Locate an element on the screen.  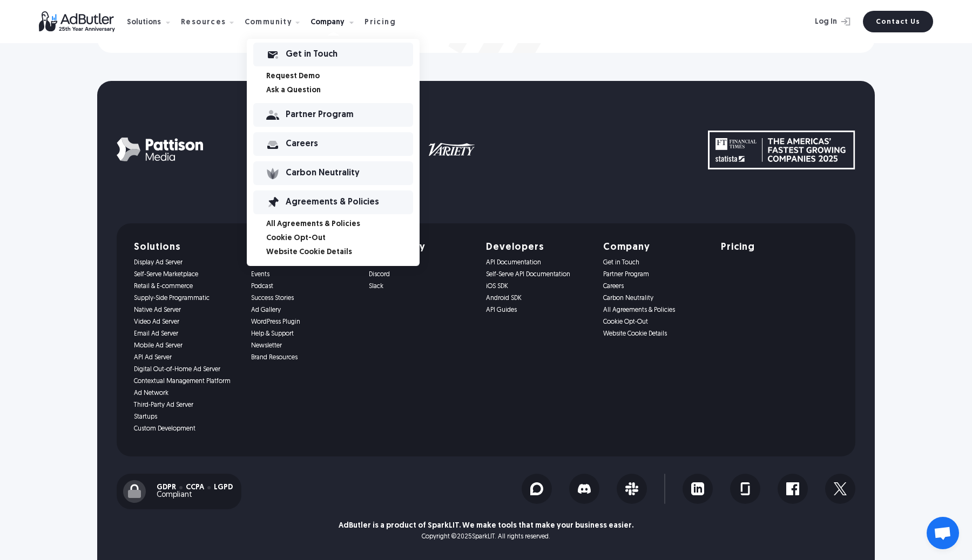
a: Facebook Icon is located at coordinates (793, 489).